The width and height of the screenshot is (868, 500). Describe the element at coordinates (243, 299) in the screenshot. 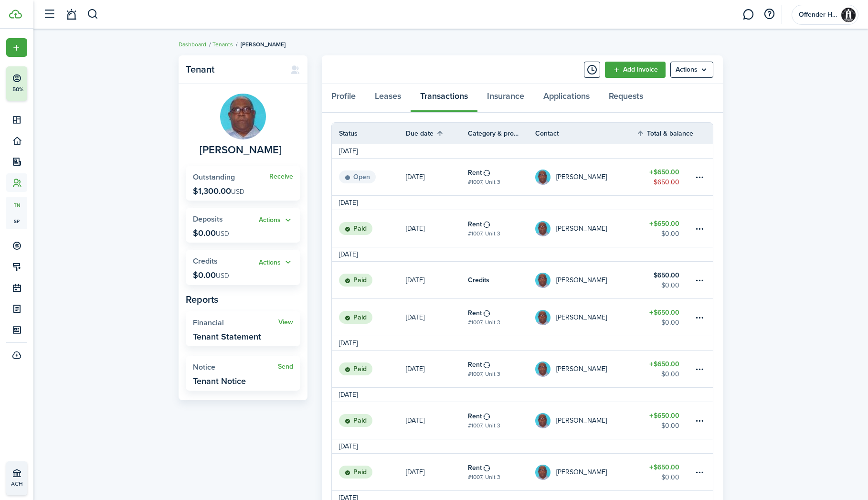

I see `panel-main-subtitle: Reports` at that location.